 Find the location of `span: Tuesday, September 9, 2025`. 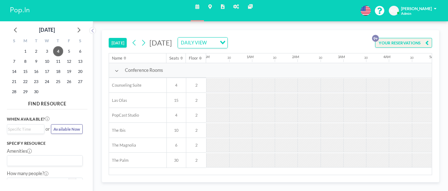

span: Tuesday, September 9, 2025 is located at coordinates (36, 61).